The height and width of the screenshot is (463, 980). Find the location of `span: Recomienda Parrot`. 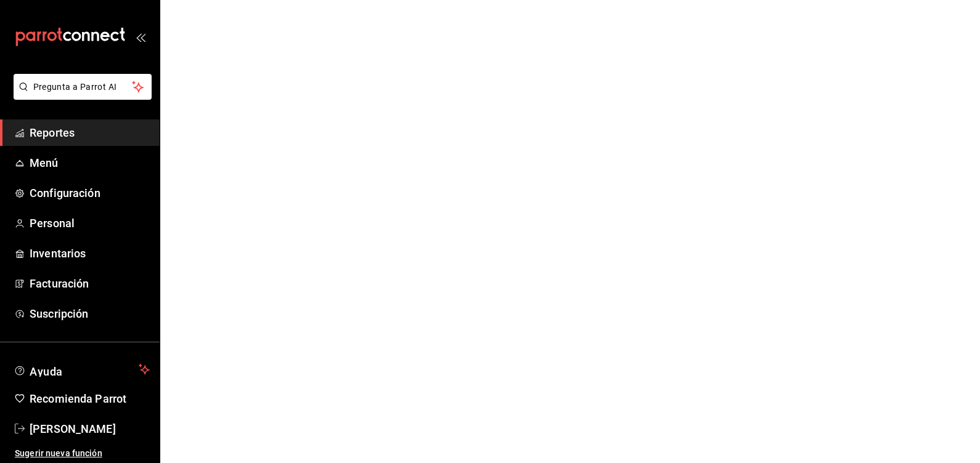

span: Recomienda Parrot is located at coordinates (89, 399).